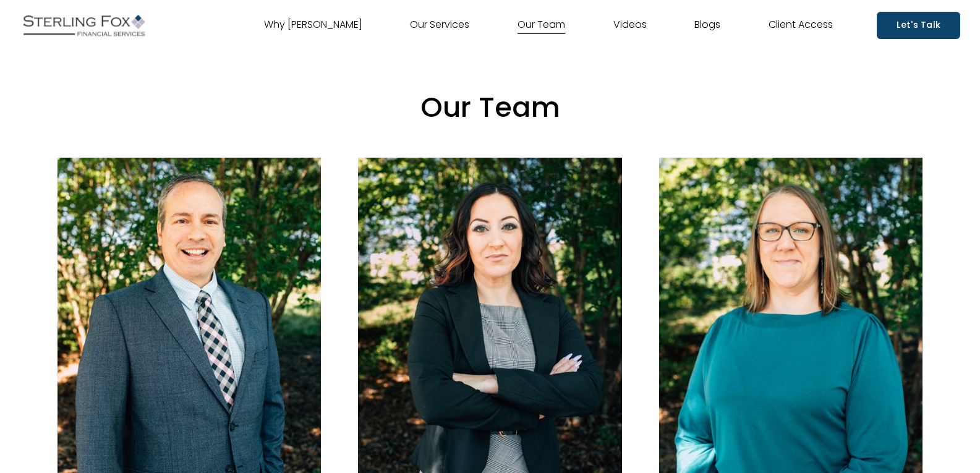 The image size is (980, 473). What do you see at coordinates (490, 108) in the screenshot?
I see `p: Our Team` at bounding box center [490, 108].